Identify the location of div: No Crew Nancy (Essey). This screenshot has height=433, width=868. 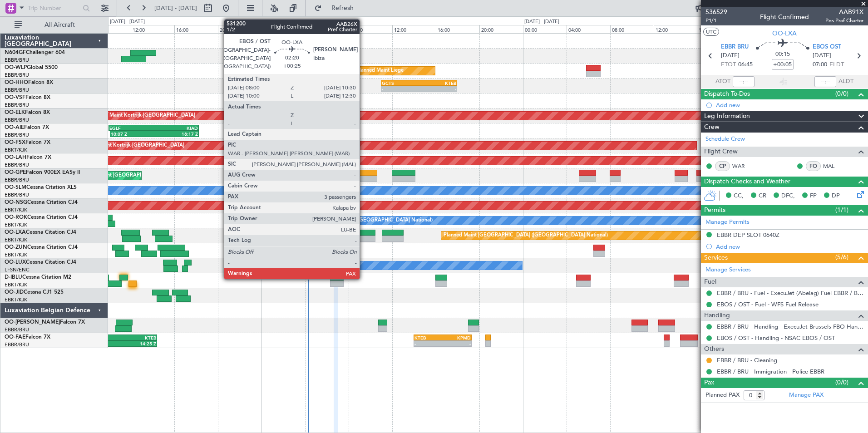
(290, 266).